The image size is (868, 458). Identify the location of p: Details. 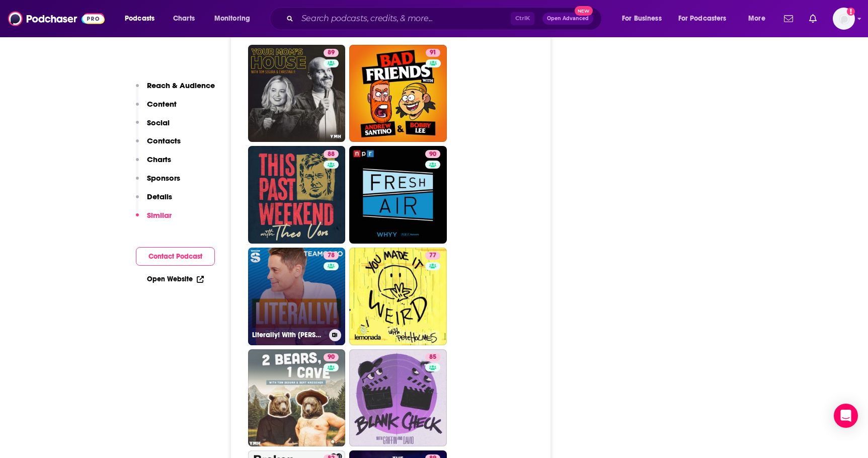
(160, 196).